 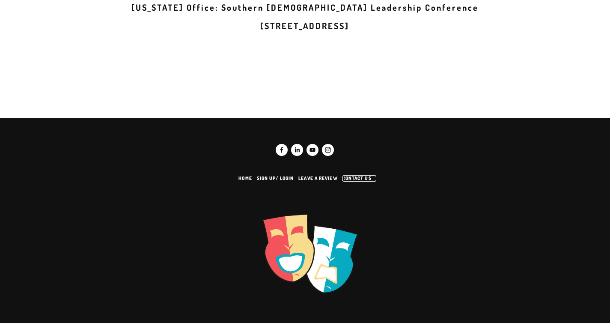 I want to click on a: Sign up/ Login, so click(x=277, y=178).